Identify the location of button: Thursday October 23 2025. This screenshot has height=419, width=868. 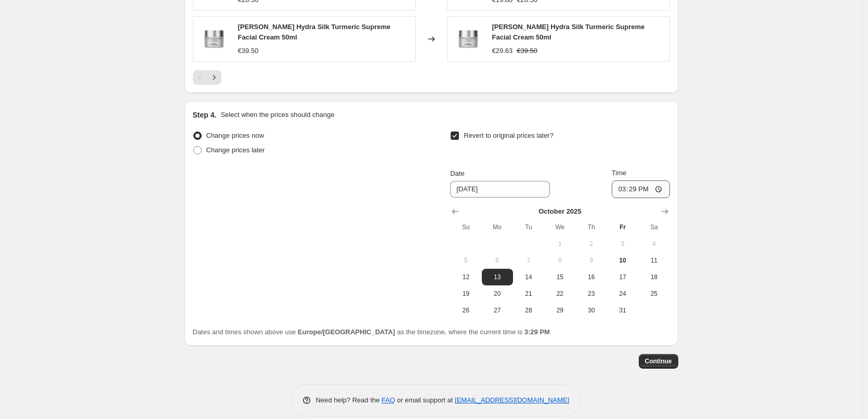
(591, 294).